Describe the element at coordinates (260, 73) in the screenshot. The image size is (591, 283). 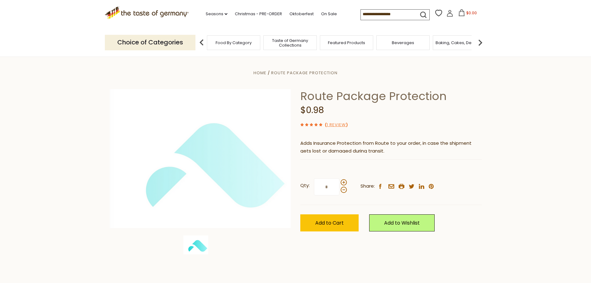
I see `a: Home` at that location.